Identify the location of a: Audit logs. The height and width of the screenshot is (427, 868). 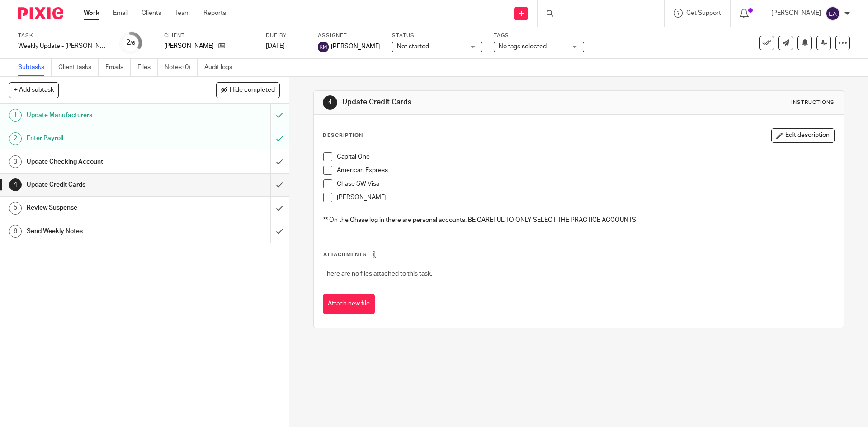
(222, 68).